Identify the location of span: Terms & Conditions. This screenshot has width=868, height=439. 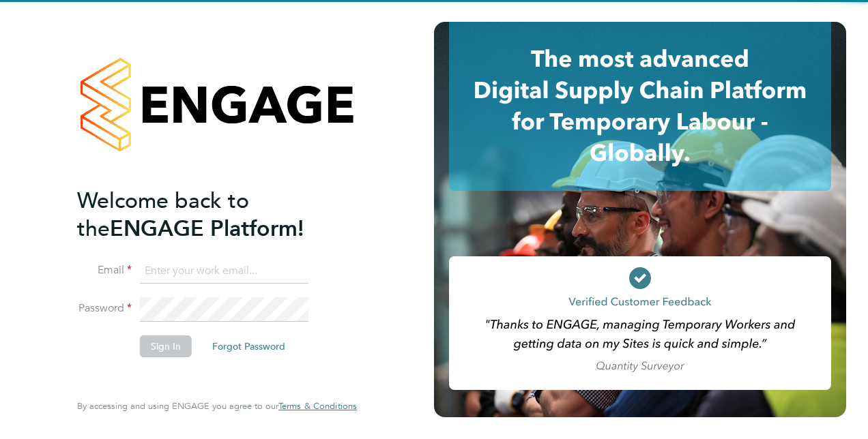
(317, 406).